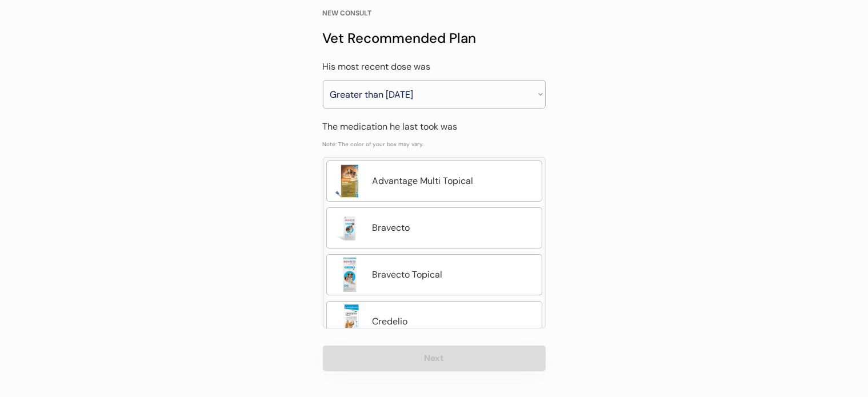 This screenshot has height=397, width=868. What do you see at coordinates (434, 38) in the screenshot?
I see `div: Vet Recommended Plan` at bounding box center [434, 38].